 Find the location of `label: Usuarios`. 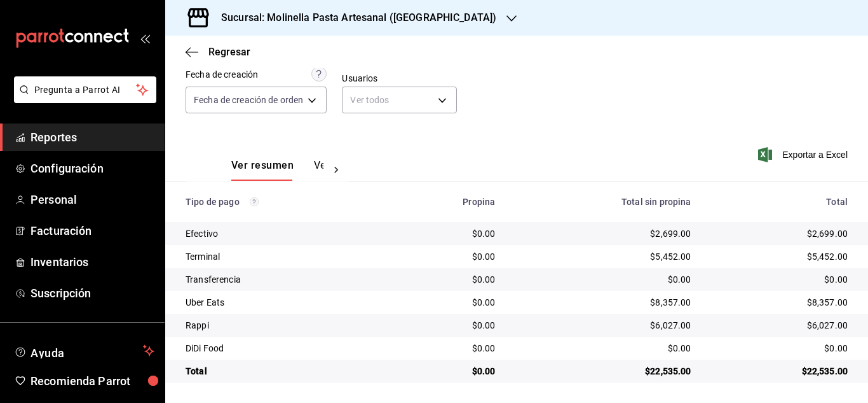

label: Usuarios is located at coordinates (399, 78).